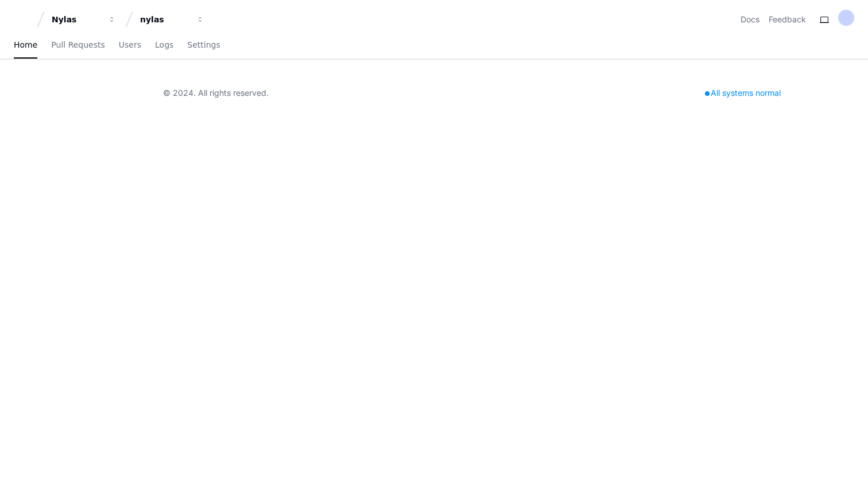 The image size is (868, 492). Describe the element at coordinates (203, 45) in the screenshot. I see `span: Settings` at that location.